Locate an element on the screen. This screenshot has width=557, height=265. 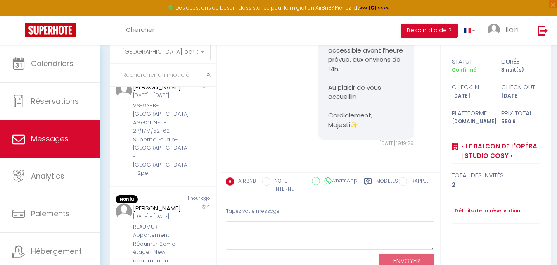
input: Rechercher un mot clé is located at coordinates (163, 75).